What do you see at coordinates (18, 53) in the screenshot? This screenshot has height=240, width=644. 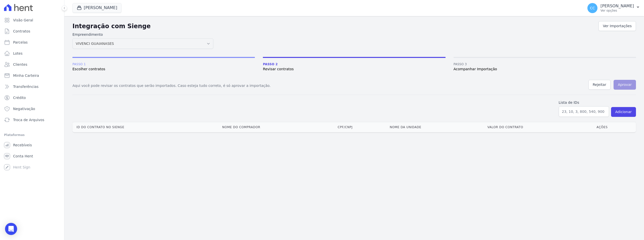 I see `span: Lotes` at bounding box center [18, 53].